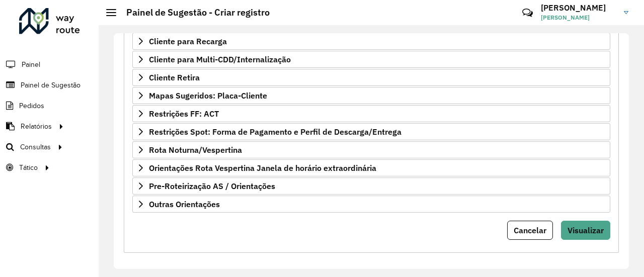  I want to click on span: Restrições Spot: Forma de Pagamento e Perfil de Descarga/Entrega, so click(276, 132).